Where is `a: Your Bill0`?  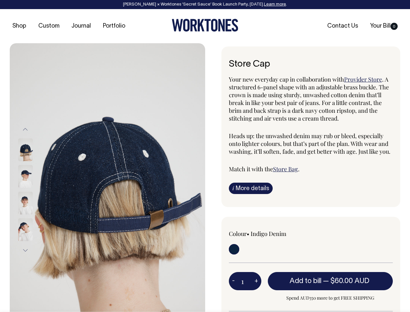
a: Your Bill0 is located at coordinates (384, 26).